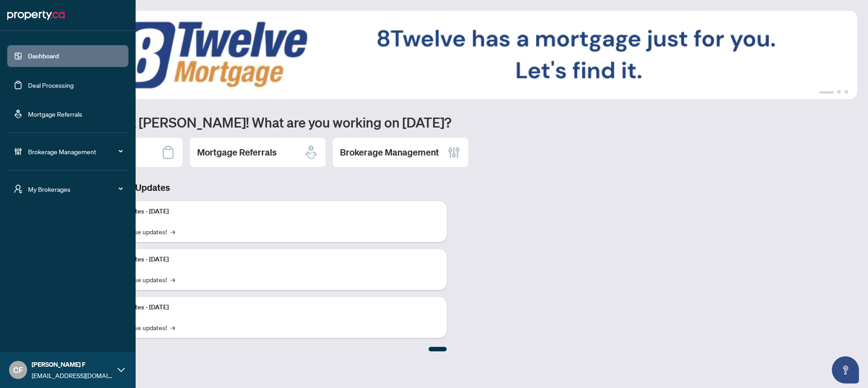 The height and width of the screenshot is (388, 868). What do you see at coordinates (18, 370) in the screenshot?
I see `span: CF` at bounding box center [18, 370].